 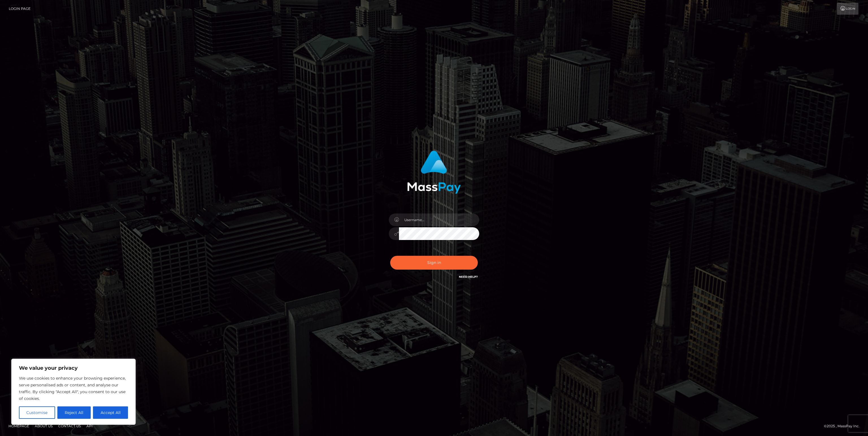 I want to click on a: Login, so click(x=848, y=9).